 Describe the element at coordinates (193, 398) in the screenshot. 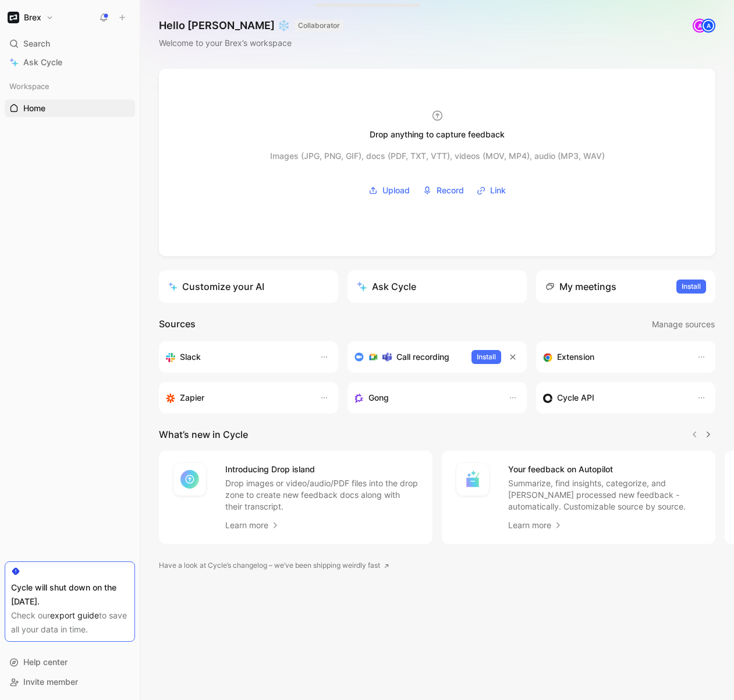

I see `h3: Zapier` at that location.